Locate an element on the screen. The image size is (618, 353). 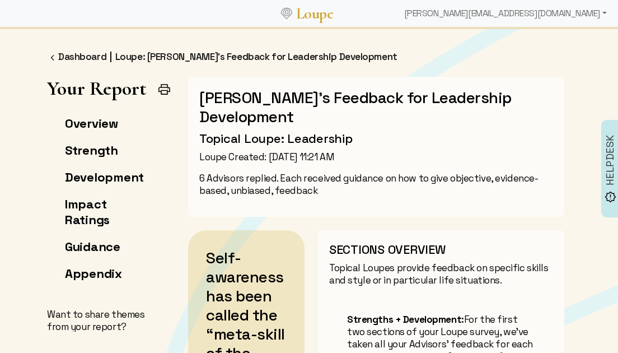
h3: SECTIONS OVERVIEW is located at coordinates (441, 249).